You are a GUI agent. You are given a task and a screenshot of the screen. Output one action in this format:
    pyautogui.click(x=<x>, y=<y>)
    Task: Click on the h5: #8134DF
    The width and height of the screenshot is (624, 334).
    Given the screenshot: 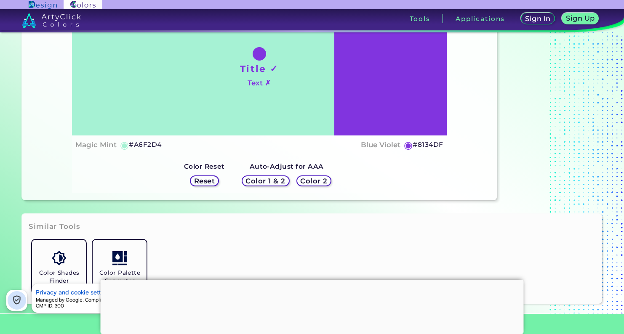 What is the action you would take?
    pyautogui.click(x=428, y=145)
    